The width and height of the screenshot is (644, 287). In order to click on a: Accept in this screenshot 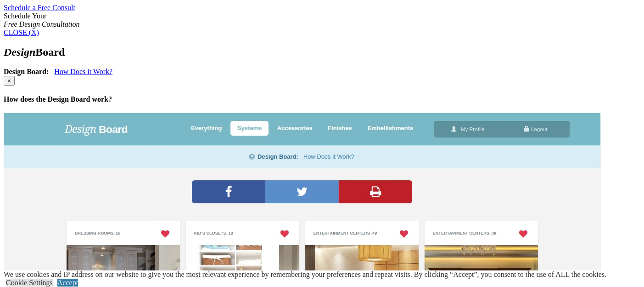, I will do `click(68, 282)`.